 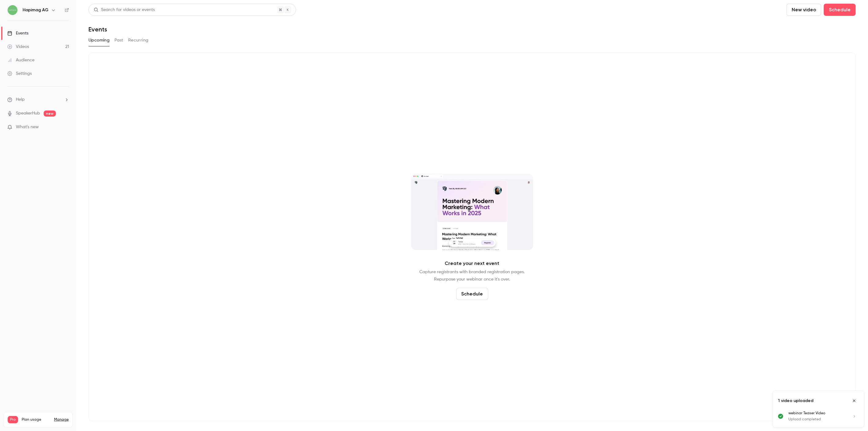 What do you see at coordinates (12, 10) in the screenshot?
I see `img: Hapimag AG` at bounding box center [12, 10].